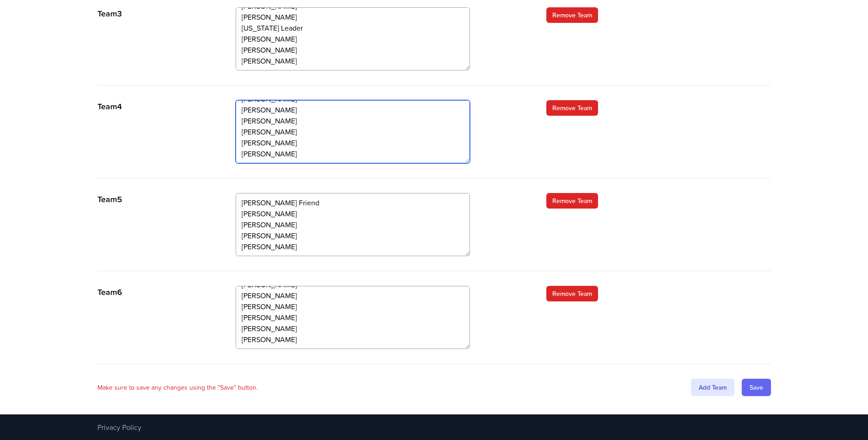 This screenshot has width=868, height=440. I want to click on p: Make sure to save any changes using the "Save" button., so click(177, 388).